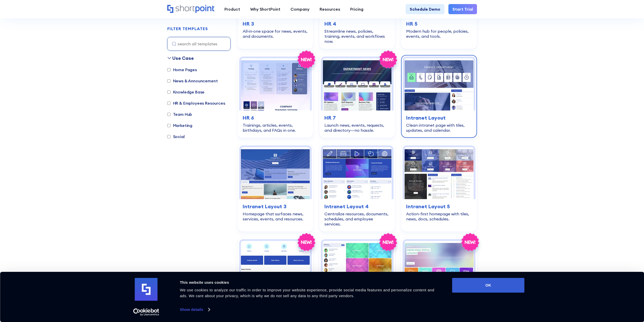 The height and width of the screenshot is (322, 644). Describe the element at coordinates (439, 127) in the screenshot. I see `div: Clean intranet page with tiles, updates, and calendar.` at that location.